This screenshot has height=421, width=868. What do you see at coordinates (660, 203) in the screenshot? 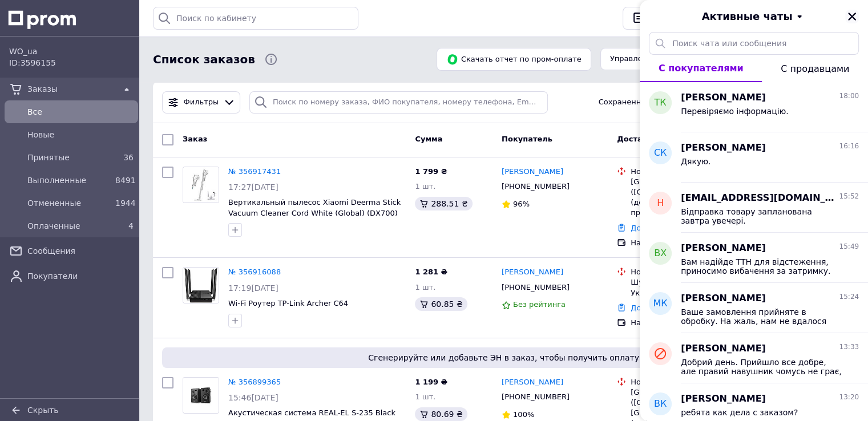
I see `span: h` at bounding box center [660, 203].